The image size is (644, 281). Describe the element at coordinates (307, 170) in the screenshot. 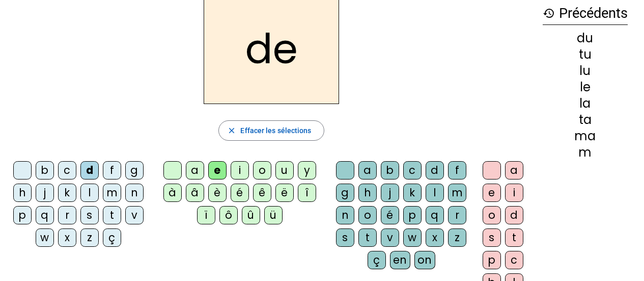

I see `div: y` at that location.